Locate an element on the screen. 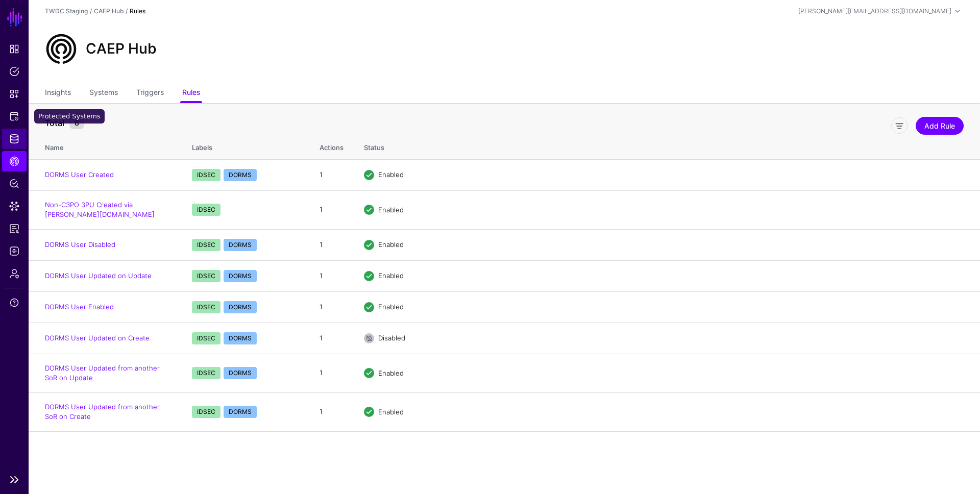  span: Policies is located at coordinates (14, 71).